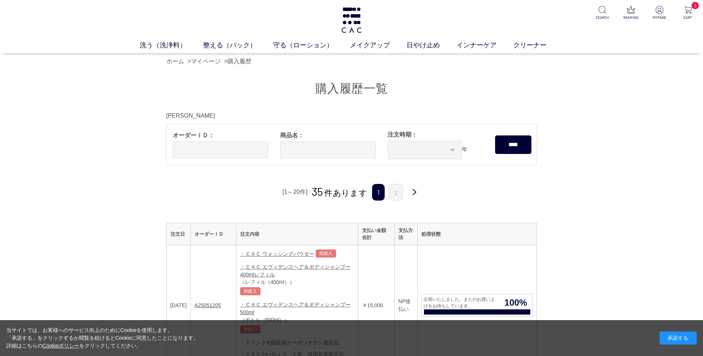 The height and width of the screenshot is (356, 703). What do you see at coordinates (238, 45) in the screenshot?
I see `a: 整える（パック）` at bounding box center [238, 45].